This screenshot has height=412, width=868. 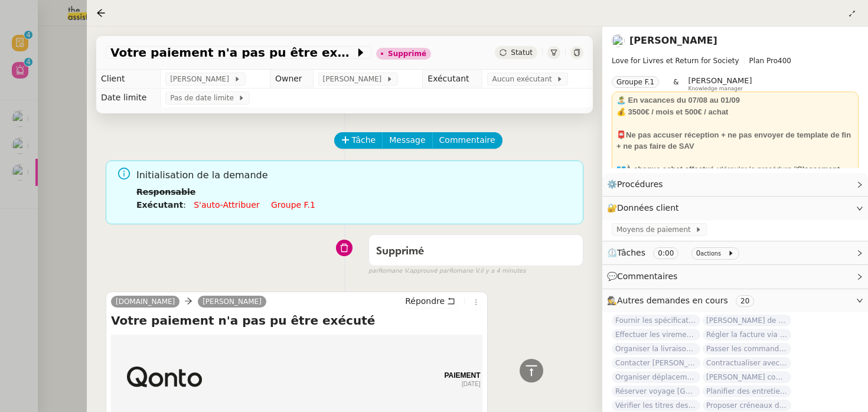 What do you see at coordinates (452, 79) in the screenshot?
I see `td: Exécutant` at bounding box center [452, 79].